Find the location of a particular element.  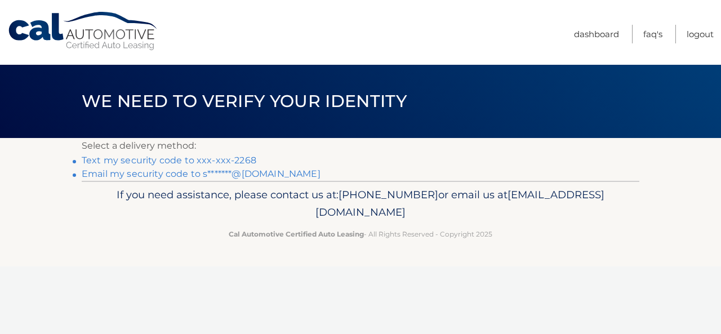

p: If you need assistance, please contact us at: or email us at is located at coordinates (360, 204).